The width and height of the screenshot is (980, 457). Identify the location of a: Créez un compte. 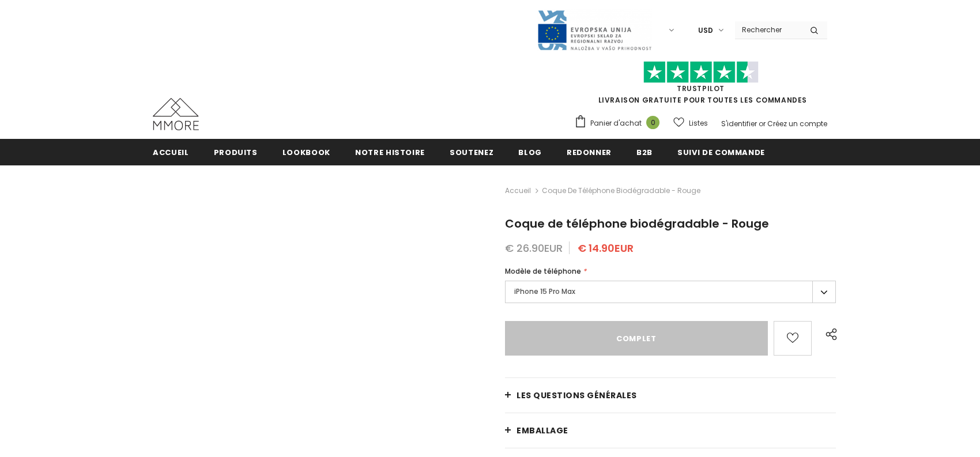
(797, 123).